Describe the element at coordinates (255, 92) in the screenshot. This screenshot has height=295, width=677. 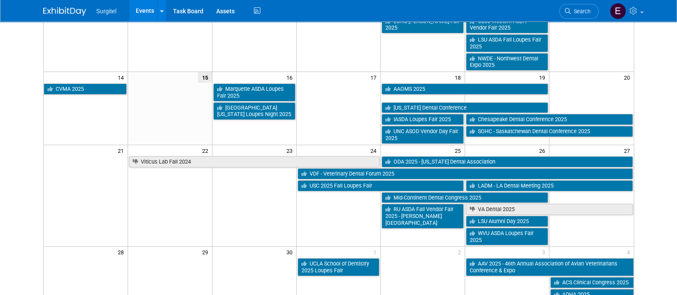
I see `a: Marquette ASDA Loupes Fair 2025` at that location.